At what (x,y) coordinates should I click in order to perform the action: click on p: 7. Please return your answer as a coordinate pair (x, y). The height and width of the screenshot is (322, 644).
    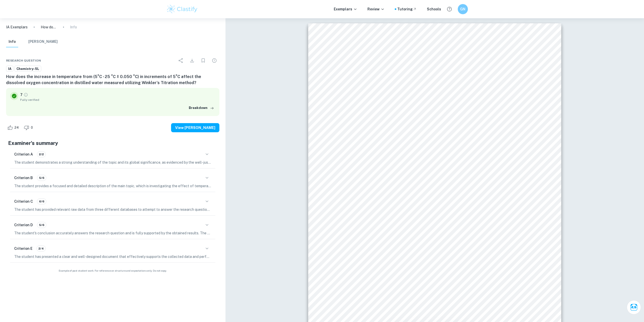
    Looking at the image, I should click on (21, 95).